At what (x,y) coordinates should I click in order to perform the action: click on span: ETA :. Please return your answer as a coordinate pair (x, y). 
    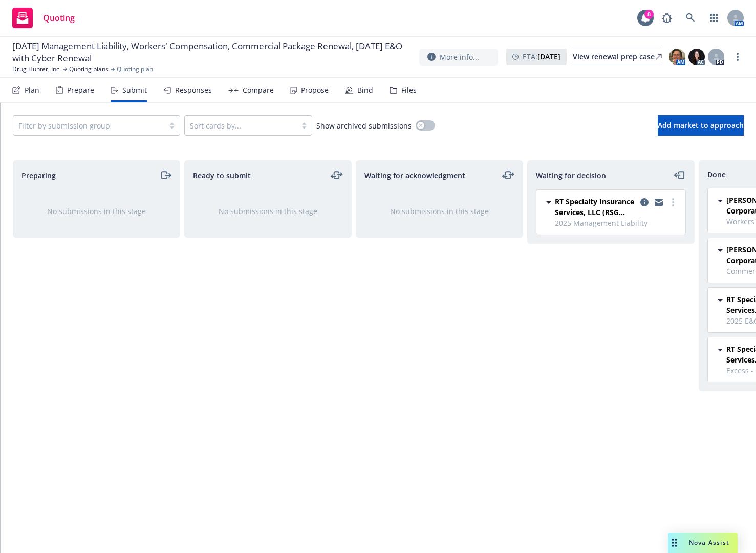
    Looking at the image, I should click on (541, 56).